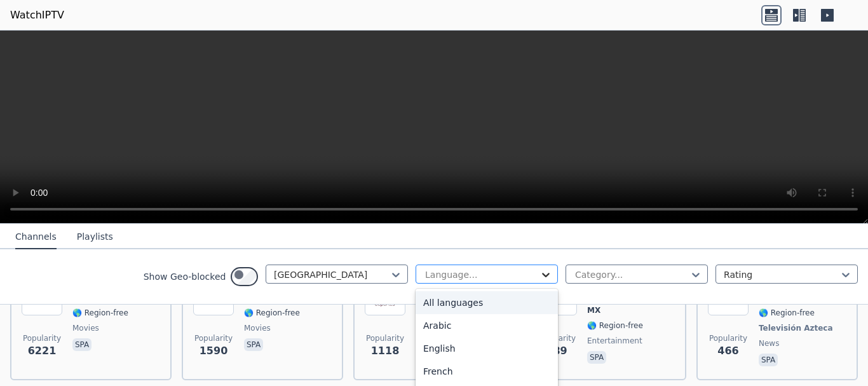  Describe the element at coordinates (213, 351) in the screenshot. I see `span: 1590` at that location.